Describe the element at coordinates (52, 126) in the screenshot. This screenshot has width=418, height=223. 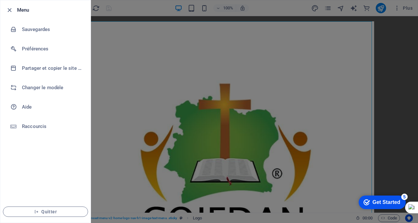
I see `h6: Raccourcis` at that location.